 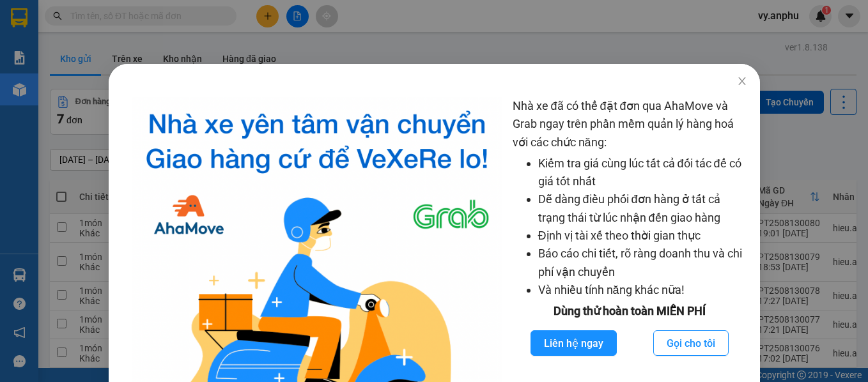 What do you see at coordinates (691, 343) in the screenshot?
I see `span: Gọi cho tôi` at bounding box center [691, 343].